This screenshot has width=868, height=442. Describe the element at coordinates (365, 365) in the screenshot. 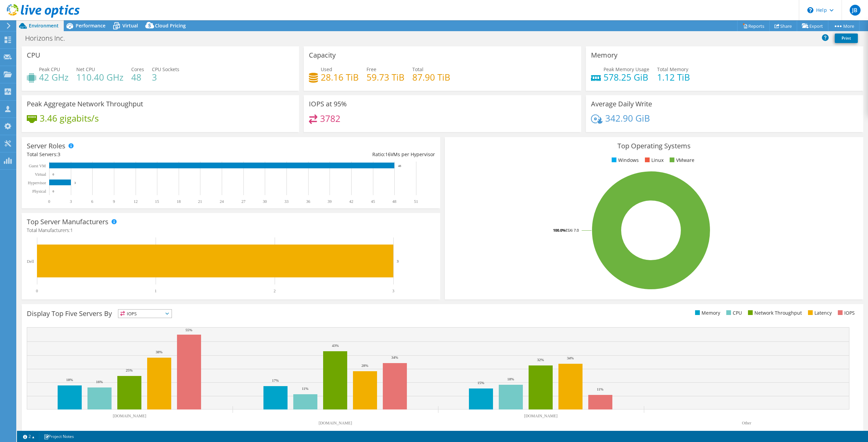

I see `text: 28%` at that location.